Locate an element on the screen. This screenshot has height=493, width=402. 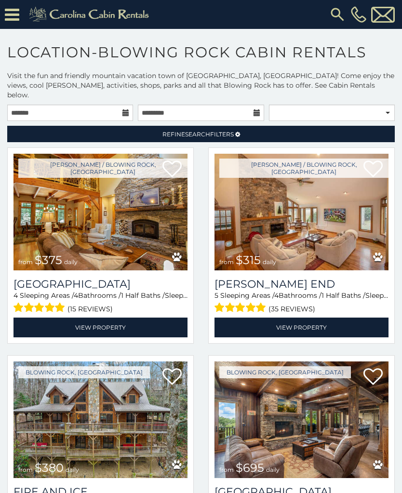
span: Search is located at coordinates (198, 134).